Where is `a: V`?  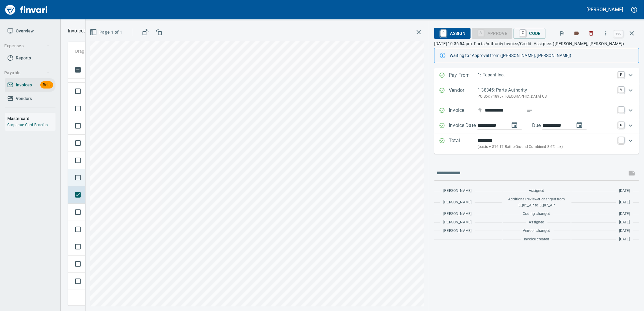 a: V is located at coordinates (621, 90).